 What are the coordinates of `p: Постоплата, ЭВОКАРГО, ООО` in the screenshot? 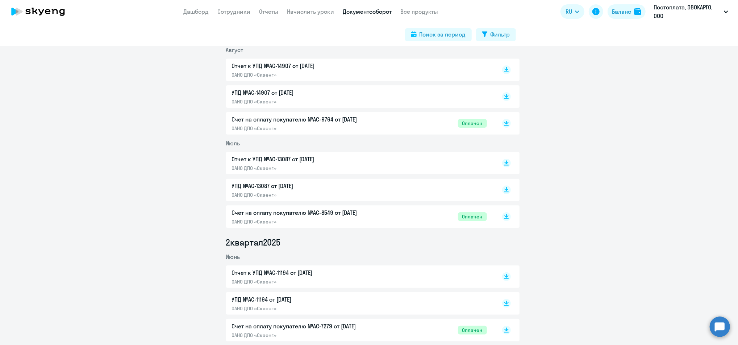 It's located at (687, 12).